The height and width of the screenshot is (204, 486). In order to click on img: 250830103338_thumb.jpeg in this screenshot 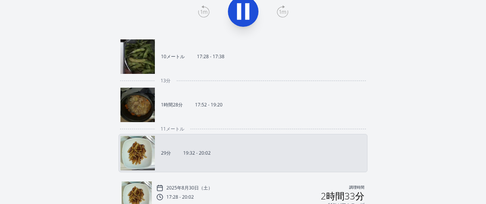, I will do `click(138, 153)`.